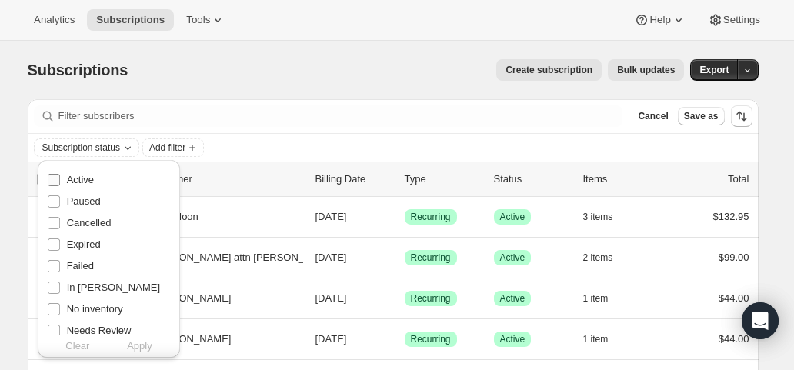 Image resolution: width=794 pixels, height=370 pixels. What do you see at coordinates (206, 20) in the screenshot?
I see `button: Tools` at bounding box center [206, 20].